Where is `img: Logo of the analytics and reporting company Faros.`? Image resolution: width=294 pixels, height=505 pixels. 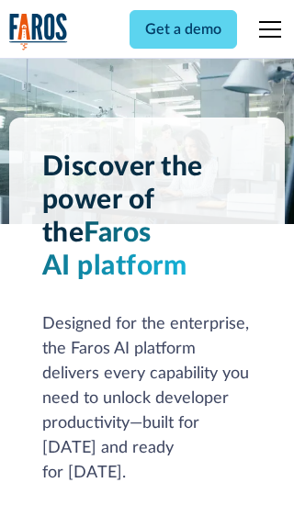 img: Logo of the analytics and reporting company Faros. is located at coordinates (39, 31).